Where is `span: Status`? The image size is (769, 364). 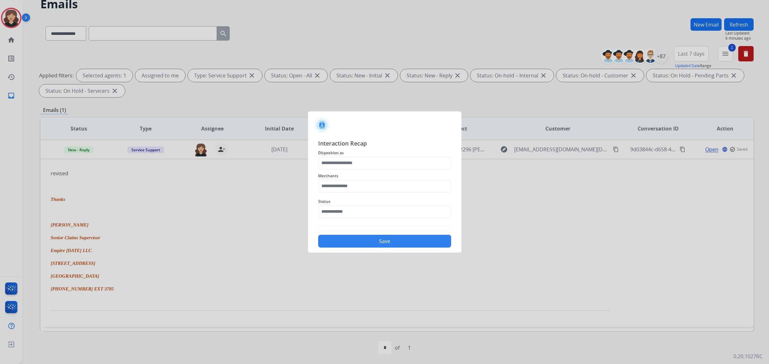 span: Status is located at coordinates (384, 202).